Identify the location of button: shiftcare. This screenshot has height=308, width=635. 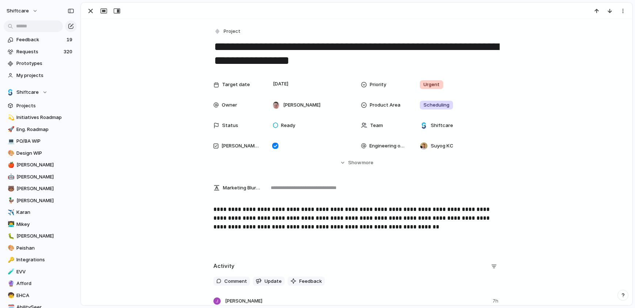
(22, 11).